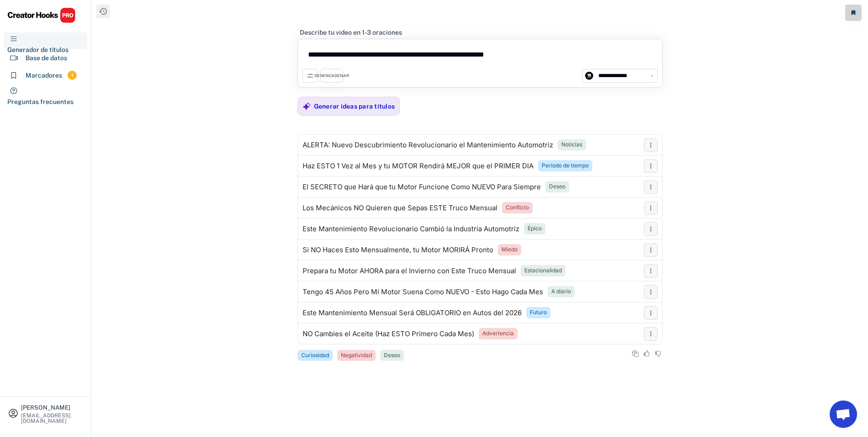 The width and height of the screenshot is (868, 437). Describe the element at coordinates (46, 58) in the screenshot. I see `font: Base de datos` at that location.